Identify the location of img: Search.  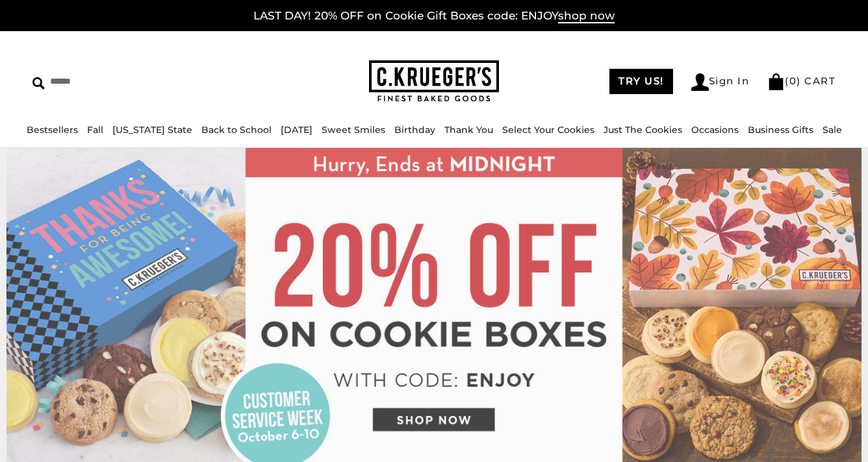
(38, 83).